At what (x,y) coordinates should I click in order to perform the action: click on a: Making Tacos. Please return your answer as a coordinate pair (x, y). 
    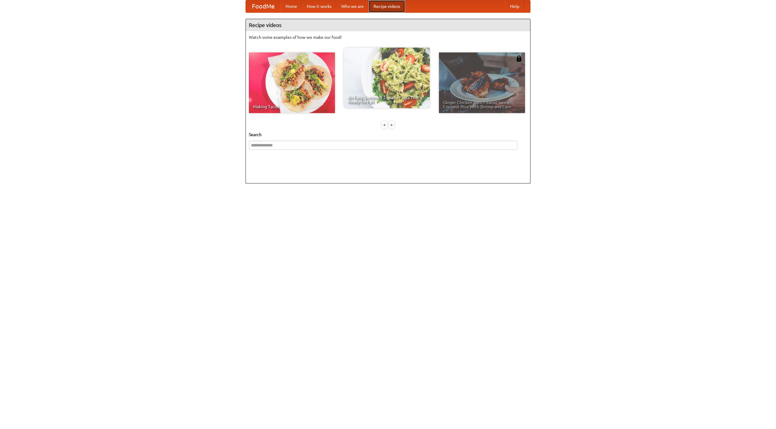
    Looking at the image, I should click on (292, 83).